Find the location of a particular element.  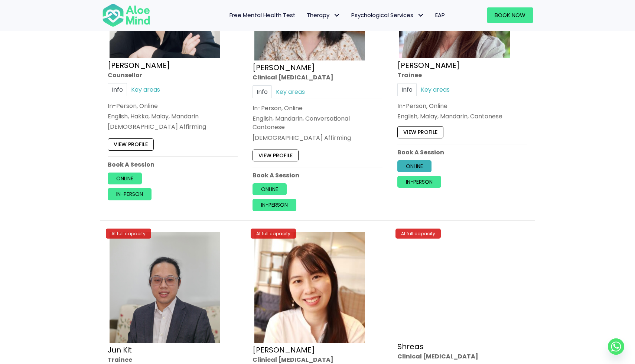

p: English, Mandarin, Conversational Cantonese is located at coordinates (317, 123).